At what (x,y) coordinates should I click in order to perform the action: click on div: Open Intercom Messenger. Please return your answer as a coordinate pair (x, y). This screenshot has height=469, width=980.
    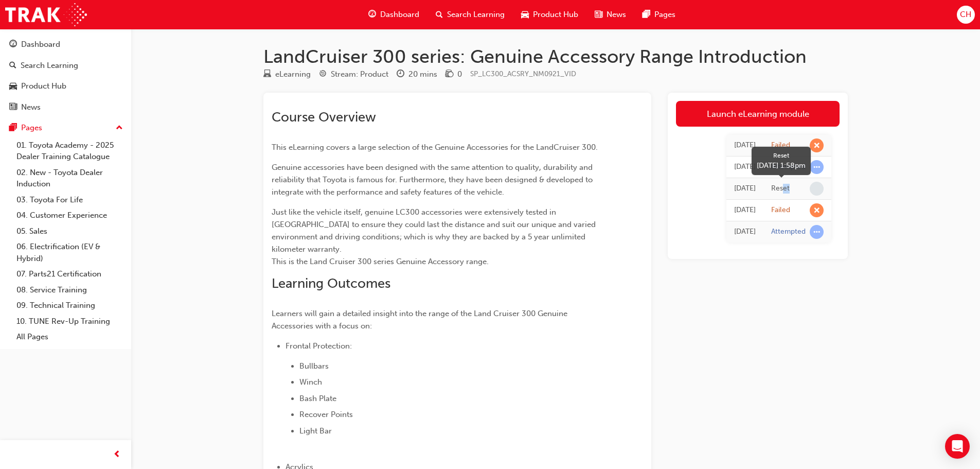
    Looking at the image, I should click on (957, 446).